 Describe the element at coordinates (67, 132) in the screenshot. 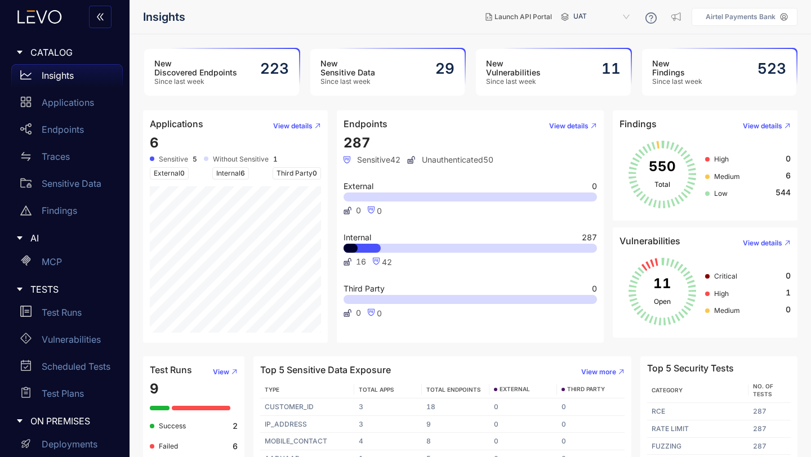

I see `a: Endpoints` at that location.